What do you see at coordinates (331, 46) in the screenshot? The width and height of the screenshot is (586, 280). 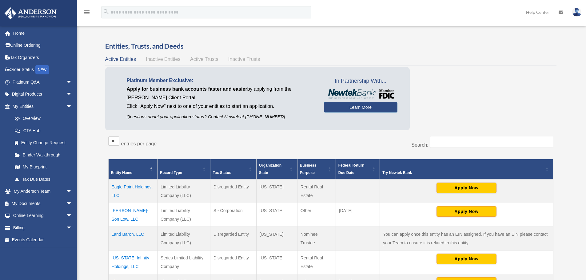 I see `h3: Entities, Trusts, and Deeds` at bounding box center [331, 46].